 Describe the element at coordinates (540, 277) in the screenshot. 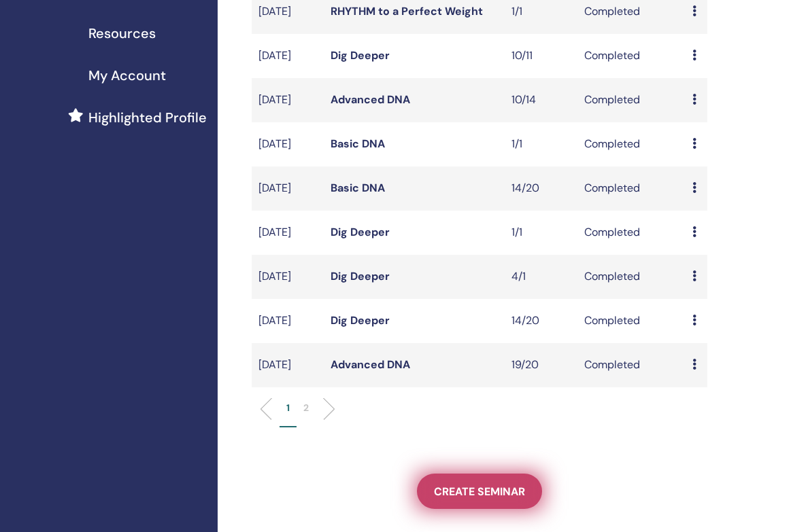

I see `td: 4/1` at that location.